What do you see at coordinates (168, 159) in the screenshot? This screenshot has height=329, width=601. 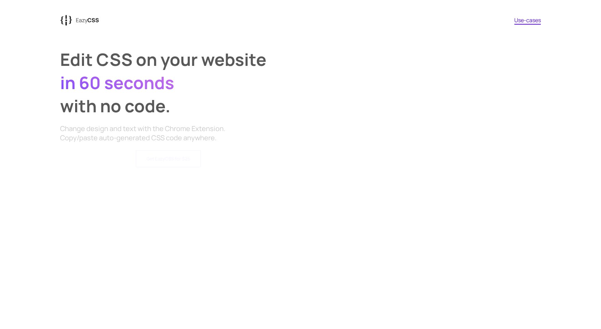 I see `button: Get EazyCSS for $25` at bounding box center [168, 159].